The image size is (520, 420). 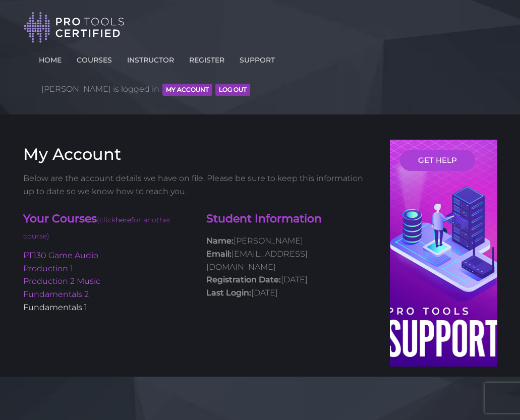 What do you see at coordinates (74, 28) in the screenshot?
I see `img: Pro Tools Certified Logo` at bounding box center [74, 28].